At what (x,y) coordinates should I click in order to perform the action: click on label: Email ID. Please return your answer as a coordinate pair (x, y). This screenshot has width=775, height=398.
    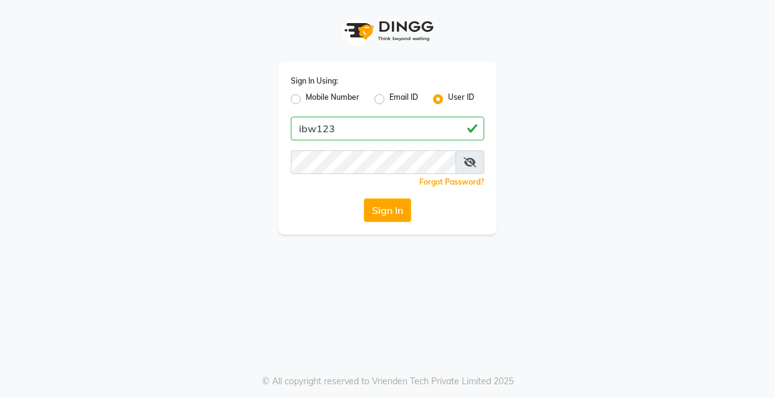
    Looking at the image, I should click on (404, 99).